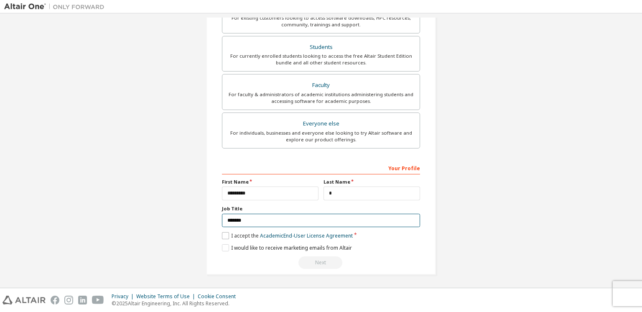 The height and width of the screenshot is (312, 642). Describe the element at coordinates (321, 47) in the screenshot. I see `div: Students` at that location.